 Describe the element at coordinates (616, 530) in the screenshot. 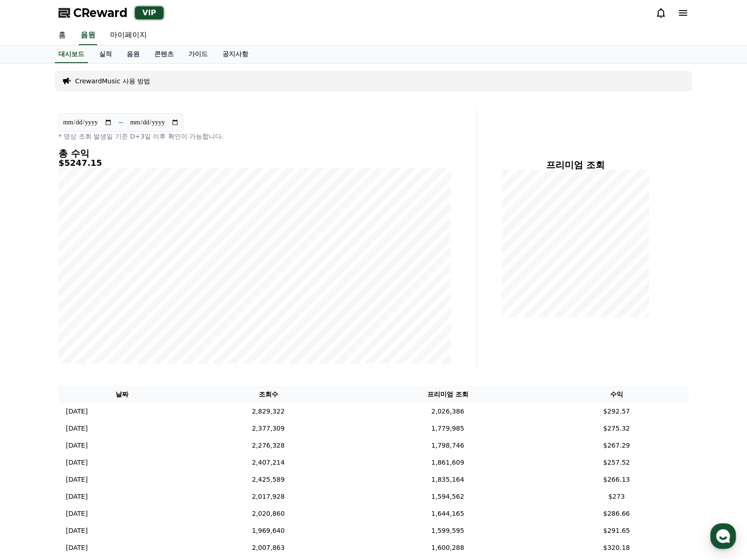

I see `td: $291.65` at that location.